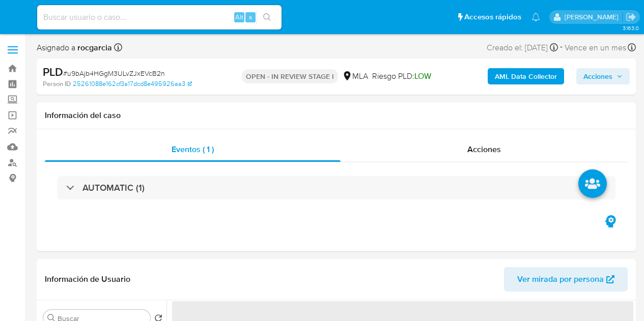 The height and width of the screenshot is (321, 644). I want to click on span: Asignado a, so click(74, 48).